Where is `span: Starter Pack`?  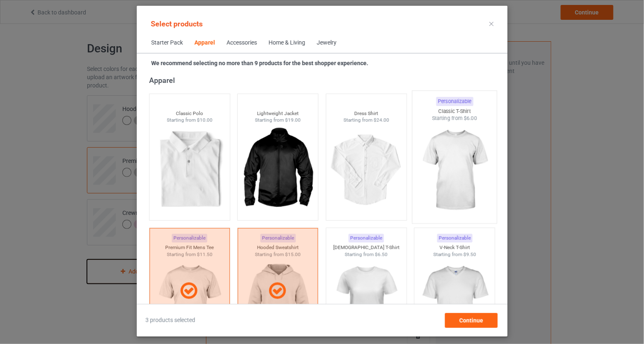 span: Starter Pack is located at coordinates (167, 43).